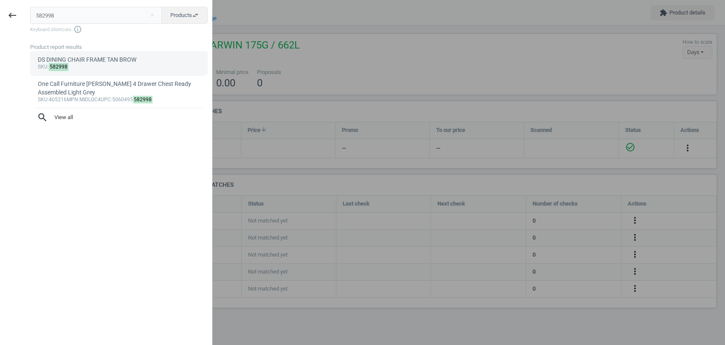  Describe the element at coordinates (119, 59) in the screenshot. I see `div: DS DINING CHAIR FRAME TAN BROW` at that location.